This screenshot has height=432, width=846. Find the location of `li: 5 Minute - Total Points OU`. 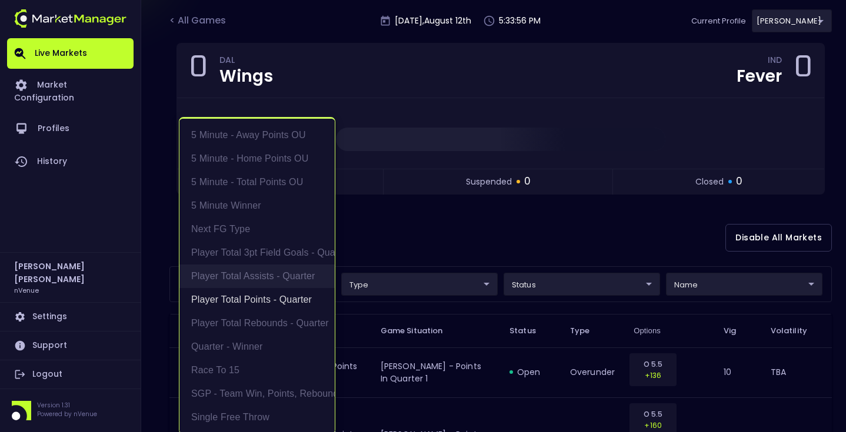

li: 5 Minute - Total Points OU is located at coordinates (257, 182).